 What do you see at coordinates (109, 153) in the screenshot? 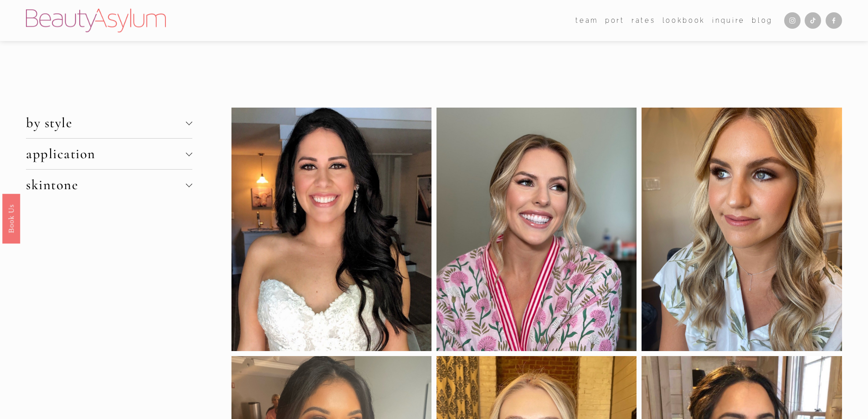
I see `button: application` at bounding box center [109, 153].